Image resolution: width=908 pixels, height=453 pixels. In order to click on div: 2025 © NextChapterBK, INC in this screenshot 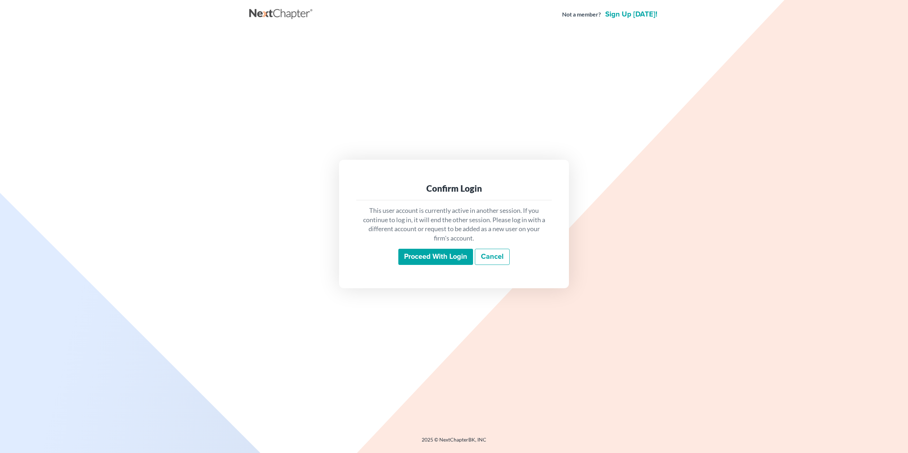, I will do `click(454, 443)`.